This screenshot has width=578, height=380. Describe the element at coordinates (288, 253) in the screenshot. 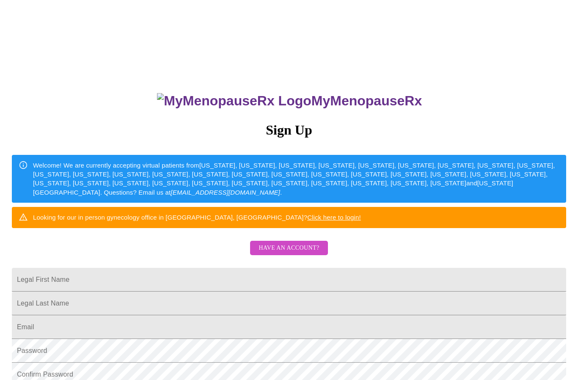

I see `a: Have an account?` at that location.